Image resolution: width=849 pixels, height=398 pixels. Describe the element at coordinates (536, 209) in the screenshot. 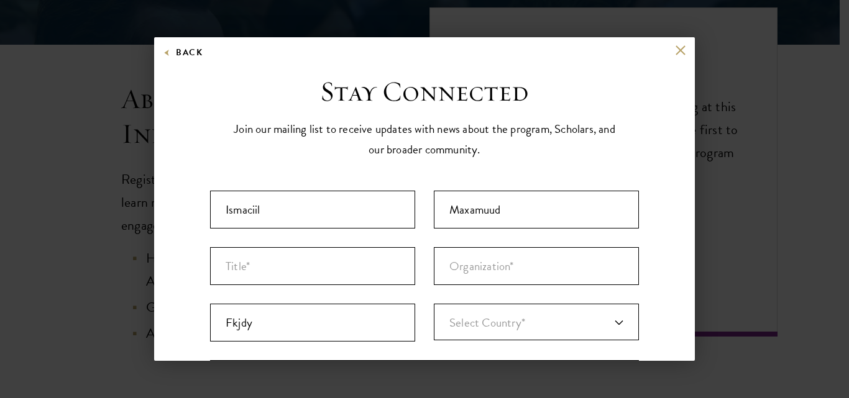

I see `input: Last Name*` at that location.